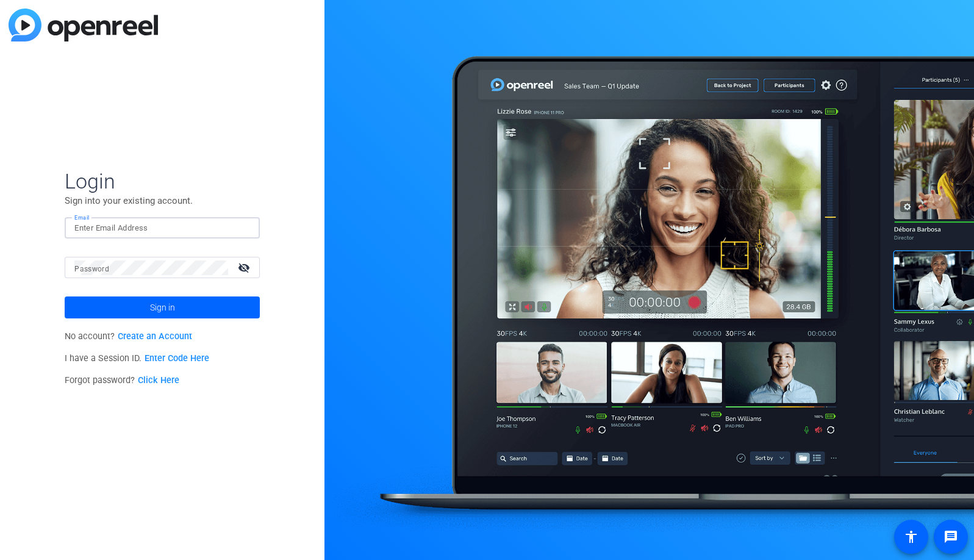 This screenshot has width=974, height=560. I want to click on span: Sign in, so click(162, 308).